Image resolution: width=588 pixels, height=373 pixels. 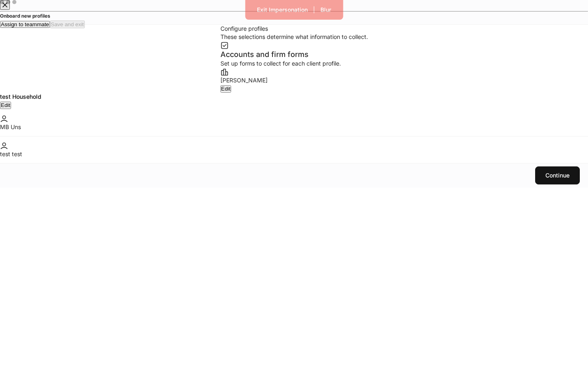 I want to click on button: Continue, so click(x=557, y=176).